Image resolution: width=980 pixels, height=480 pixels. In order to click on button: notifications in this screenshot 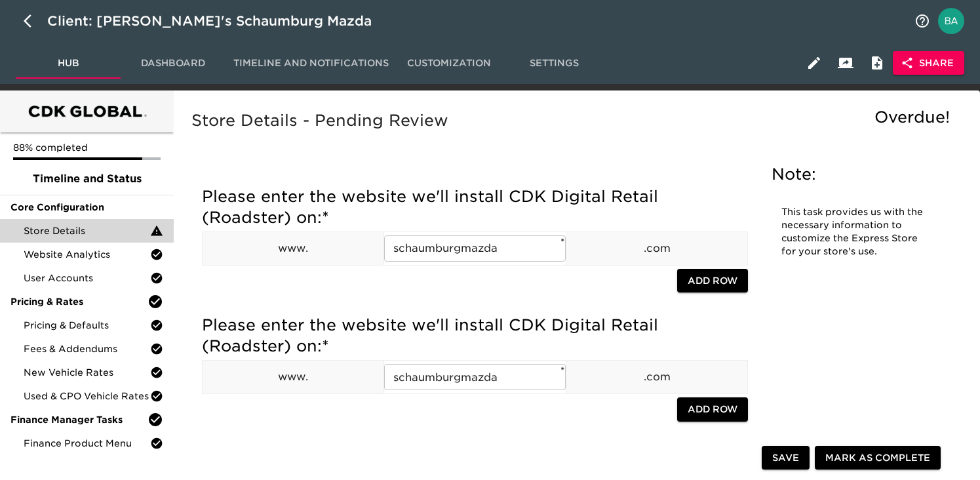, I will do `click(923, 21)`.